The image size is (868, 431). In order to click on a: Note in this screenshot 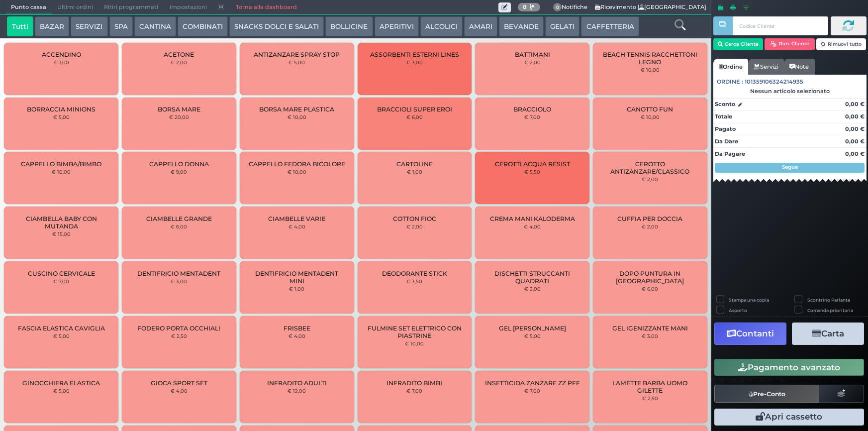, I will do `click(799, 67)`.